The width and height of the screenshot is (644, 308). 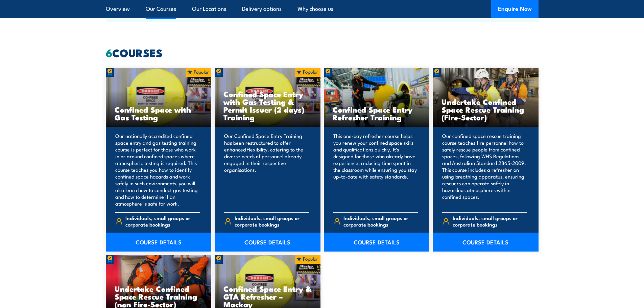 I want to click on p: Our Confined Space Entry Training has been restructured to offer enhanced flexibility, catering t..., so click(x=266, y=170).